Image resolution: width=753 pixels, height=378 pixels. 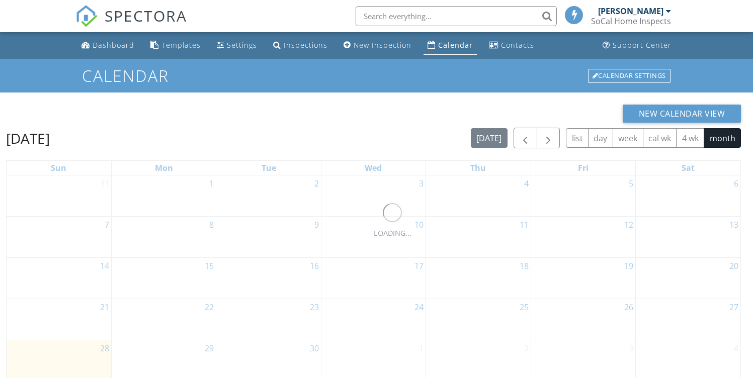 What do you see at coordinates (478, 237) in the screenshot?
I see `td: Go to September 11, 2025` at bounding box center [478, 237].